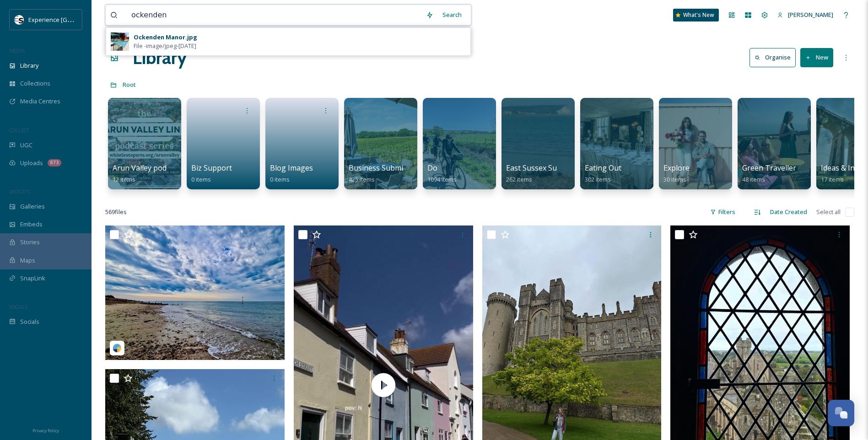 The image size is (868, 440). Describe the element at coordinates (26, 145) in the screenshot. I see `span: UGC` at that location.